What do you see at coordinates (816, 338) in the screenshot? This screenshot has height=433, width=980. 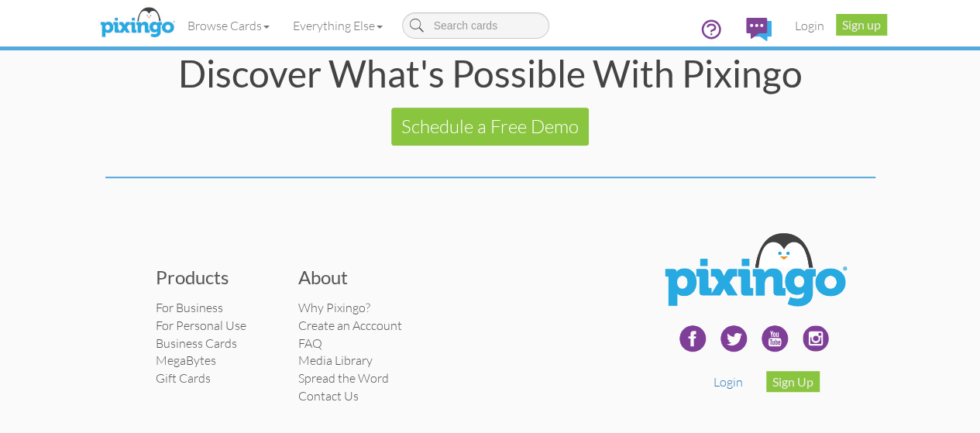 I see `img: instagram.svg` at bounding box center [816, 338].